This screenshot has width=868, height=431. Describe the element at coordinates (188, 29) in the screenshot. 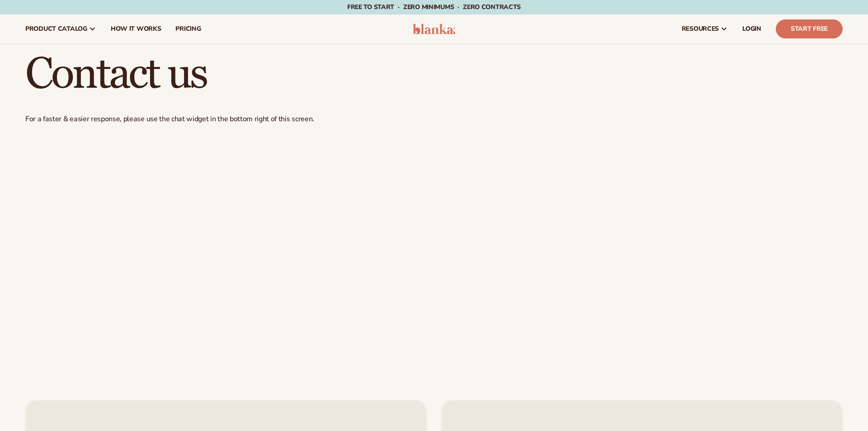

I see `a: pricing` at that location.